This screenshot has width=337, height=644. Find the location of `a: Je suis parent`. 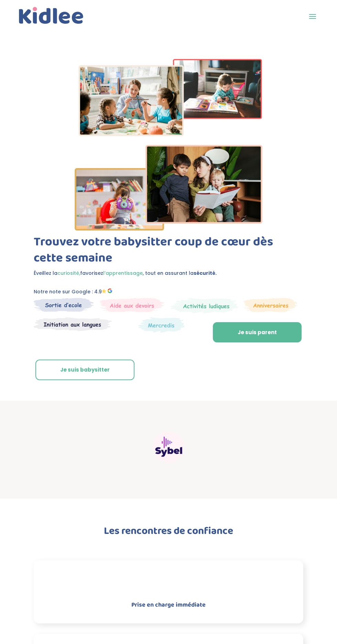

a: Je suis parent is located at coordinates (257, 332).